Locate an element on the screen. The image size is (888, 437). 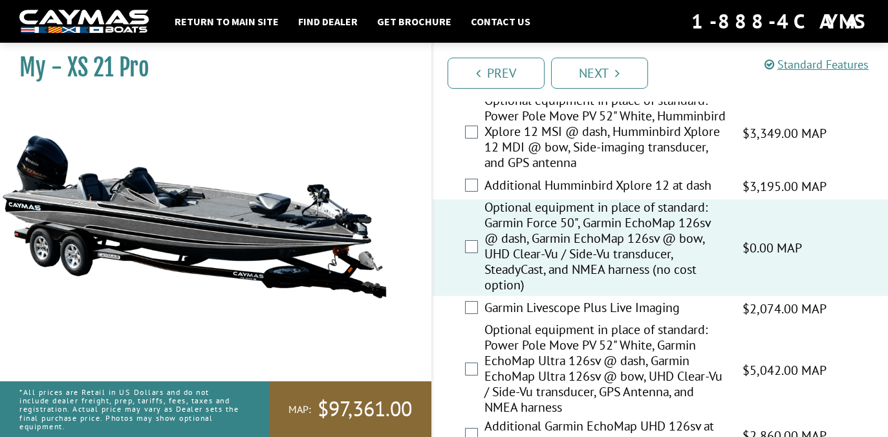
p: *All prices are Retail in US Dollars and do not include dealer freight, prep, tariffs, fees, taxe... is located at coordinates (129, 409).